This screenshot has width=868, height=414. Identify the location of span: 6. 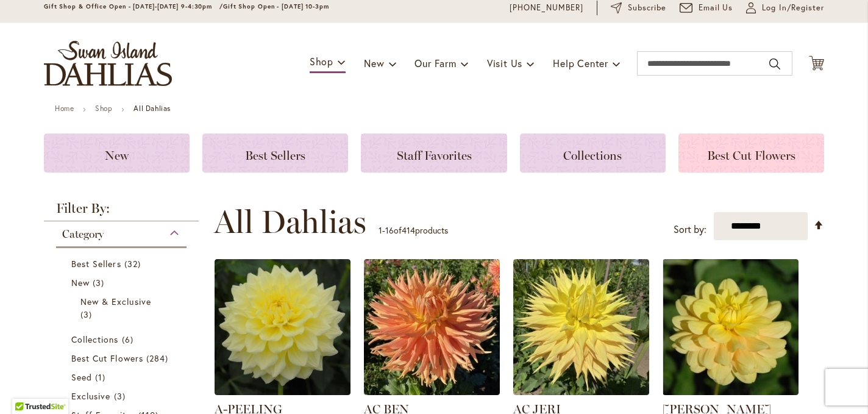
(129, 339).